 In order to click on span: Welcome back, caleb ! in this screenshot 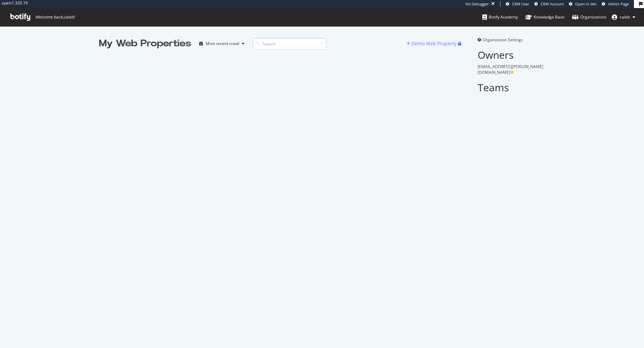, I will do `click(55, 17)`.